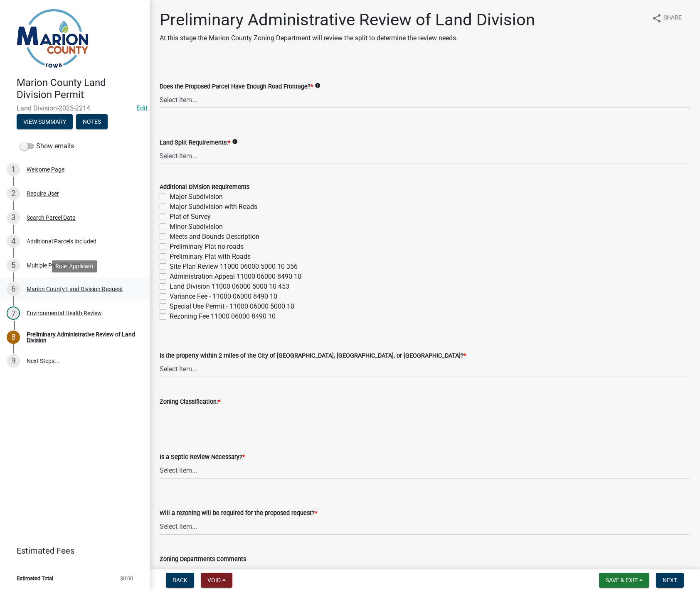  Describe the element at coordinates (229, 287) in the screenshot. I see `label: Land Division 11000 06000 5000 10 453` at that location.